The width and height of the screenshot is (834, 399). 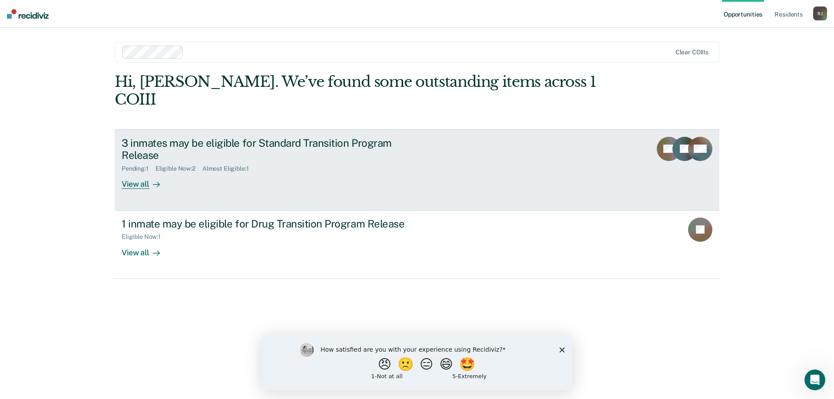 What do you see at coordinates (179, 168) in the screenshot?
I see `div: Eligible Now : 2` at bounding box center [179, 168].